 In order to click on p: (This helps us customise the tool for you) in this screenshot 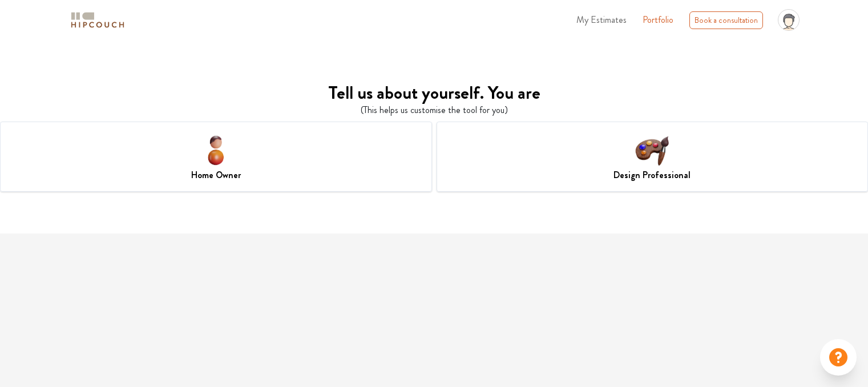, I will do `click(435, 110)`.